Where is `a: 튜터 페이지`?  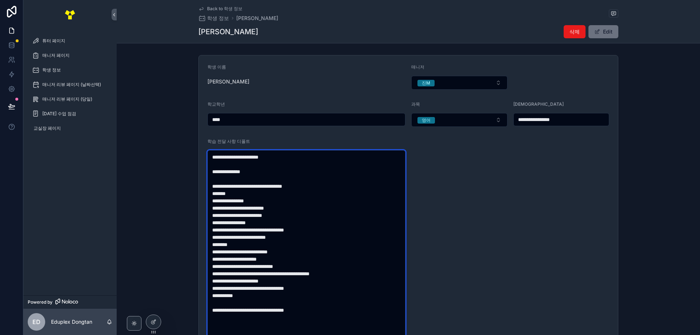
a: 튜터 페이지 is located at coordinates (70, 41).